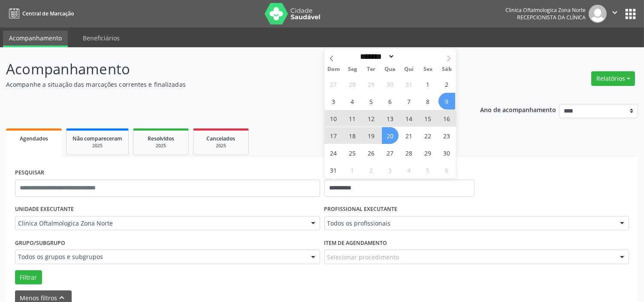 This screenshot has height=302, width=644. I want to click on span: Agosto 21, 2025, so click(409, 135).